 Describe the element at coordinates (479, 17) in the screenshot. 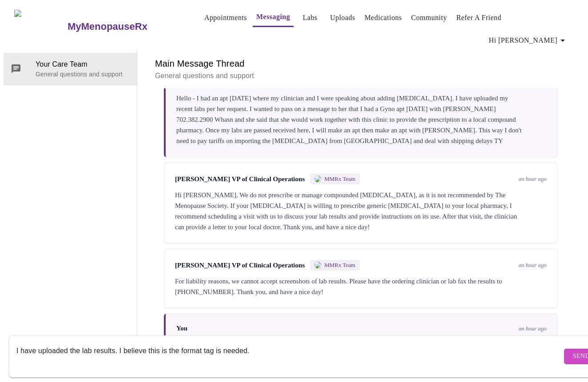

I see `button: Refer a Friend` at that location.